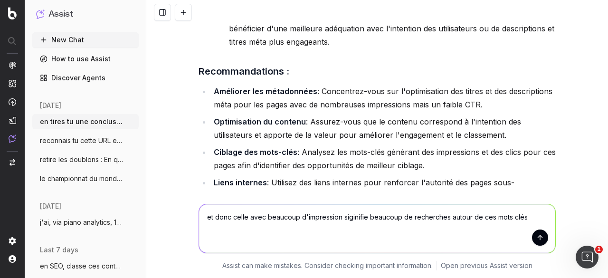 The image size is (608, 278). Describe the element at coordinates (12, 120) in the screenshot. I see `img: Studio` at that location.